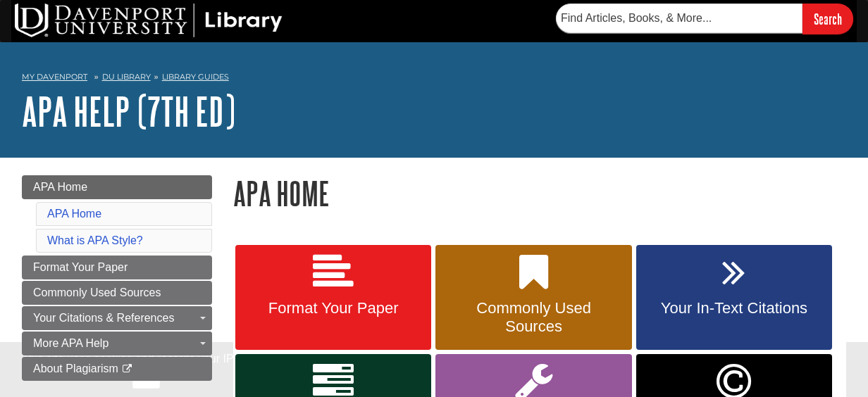 The image size is (868, 397). Describe the element at coordinates (434, 79) in the screenshot. I see `nav: breadcrumb` at that location.